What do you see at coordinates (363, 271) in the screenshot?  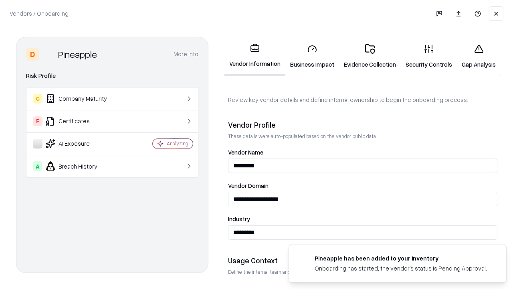 I see `p: Define the internal team and reason for using this vendor. This helps assess business relevance a...` at bounding box center [363, 271].